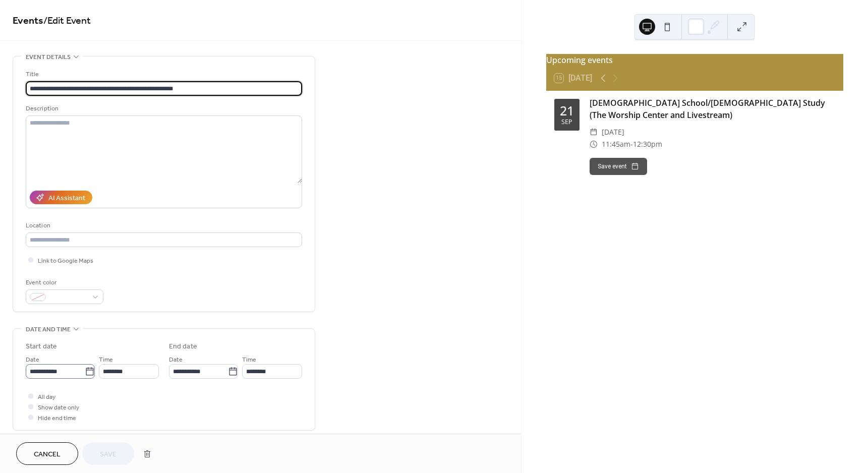 The width and height of the screenshot is (868, 473). What do you see at coordinates (695, 60) in the screenshot?
I see `div: Upcoming events` at bounding box center [695, 60].